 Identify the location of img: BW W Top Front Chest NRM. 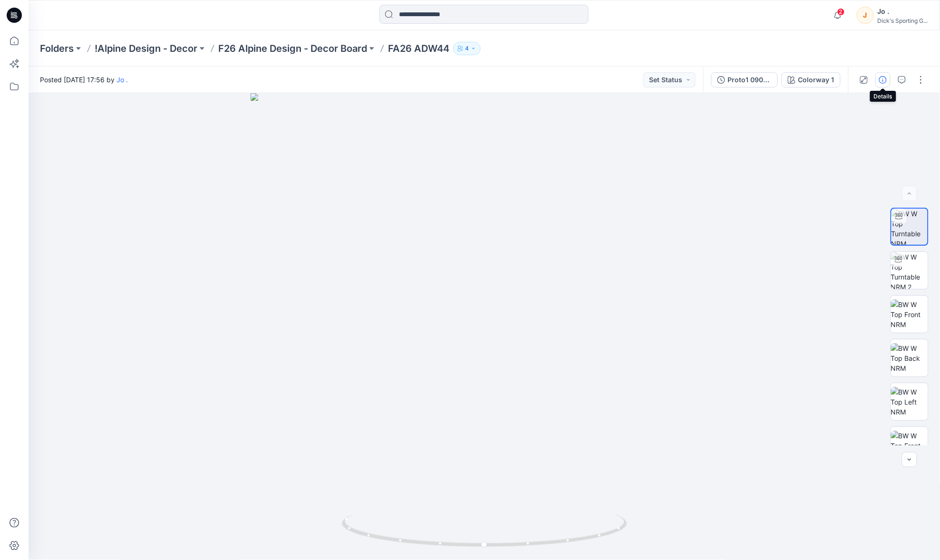
(910, 445).